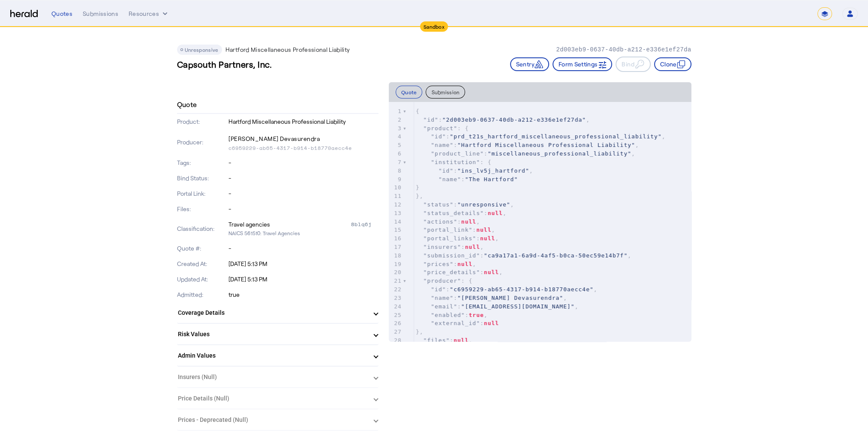  Describe the element at coordinates (556, 137) in the screenshot. I see `span: "prd_t21s_hartford_miscellaneous_professional_liability"` at that location.